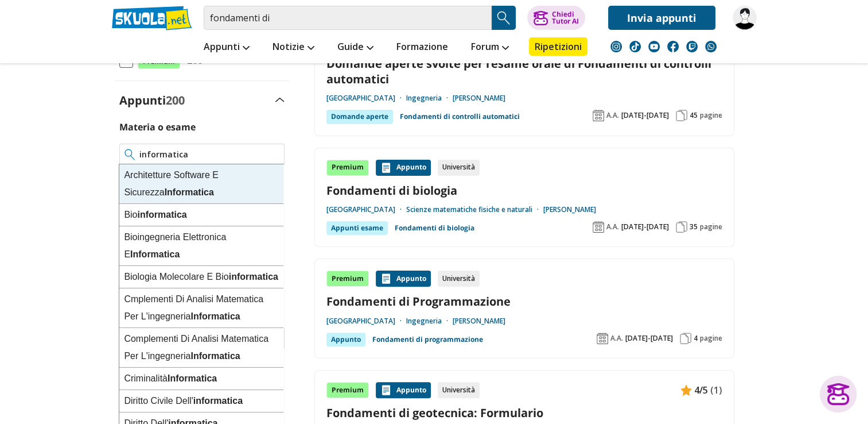 This screenshot has height=424, width=868. I want to click on div: Diritto Civile Dell', so click(202, 401).